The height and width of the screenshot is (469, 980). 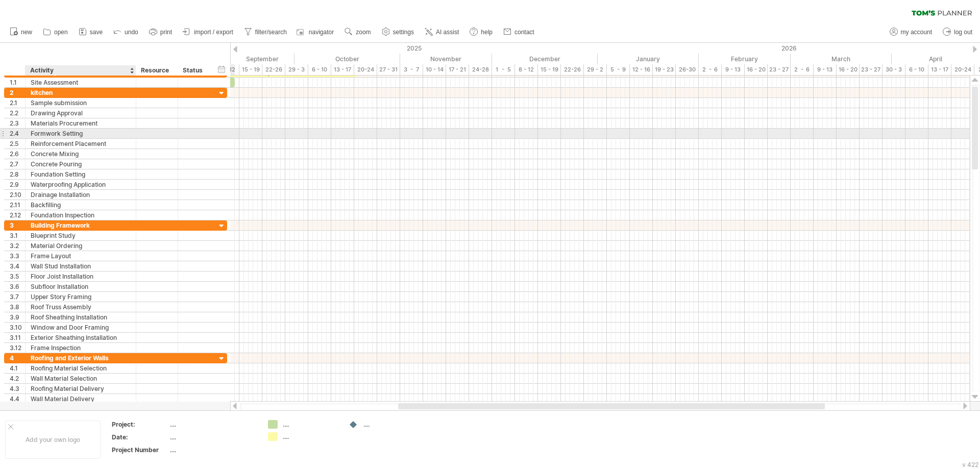 I want to click on div: Roofing Material Selection, so click(x=80, y=368).